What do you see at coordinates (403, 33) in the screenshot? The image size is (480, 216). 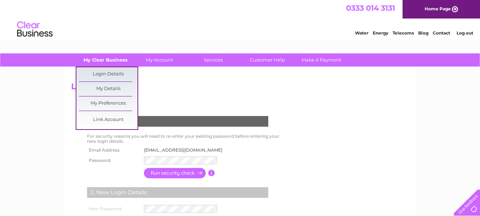 I see `a: Telecoms` at bounding box center [403, 33].